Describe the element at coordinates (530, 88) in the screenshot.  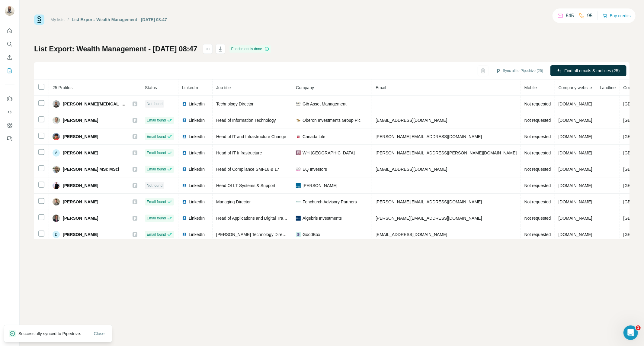
I see `span: Mobile` at that location.